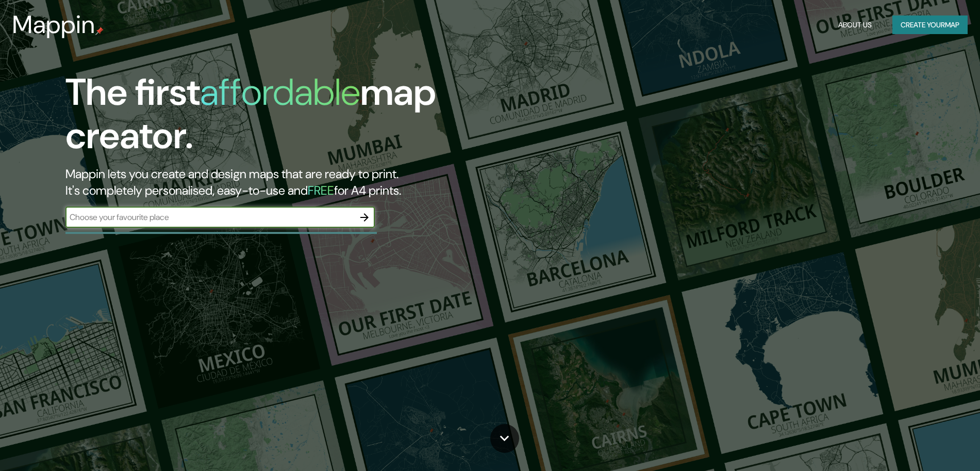 The height and width of the screenshot is (471, 980). What do you see at coordinates (53, 25) in the screenshot?
I see `h3: Mappin` at bounding box center [53, 25].